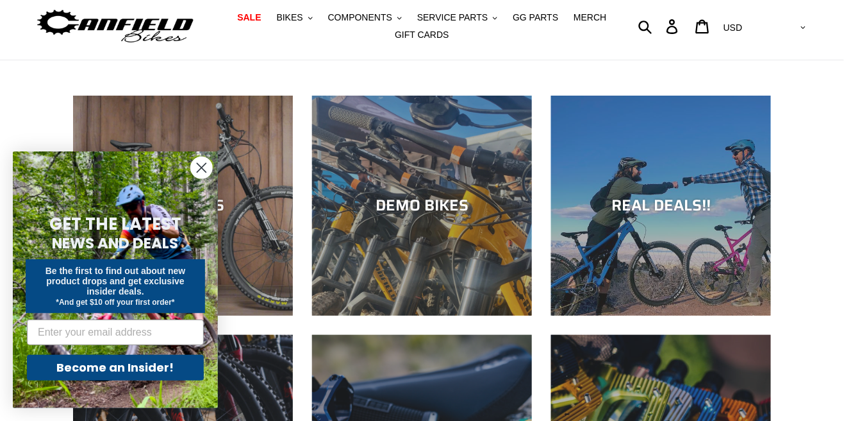  What do you see at coordinates (201, 167) in the screenshot?
I see `button: Close dialog` at bounding box center [201, 167].